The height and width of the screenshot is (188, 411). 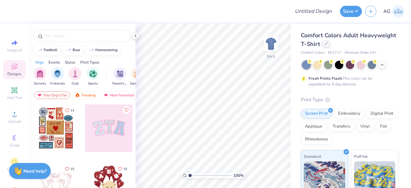 I want to click on span: AG, so click(x=387, y=11).